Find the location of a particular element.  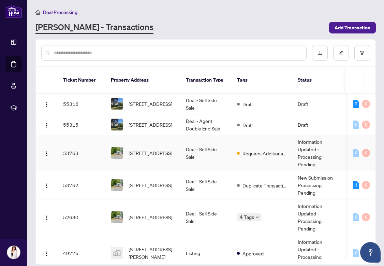

span: Add Transaction is located at coordinates (352, 28).